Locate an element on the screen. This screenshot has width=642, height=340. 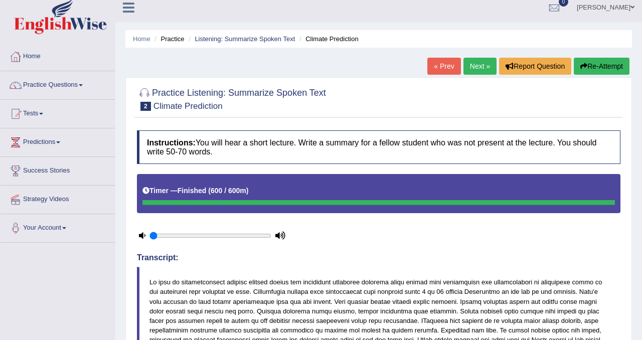
a: Listening: Summarize Spoken Text is located at coordinates (245, 39).